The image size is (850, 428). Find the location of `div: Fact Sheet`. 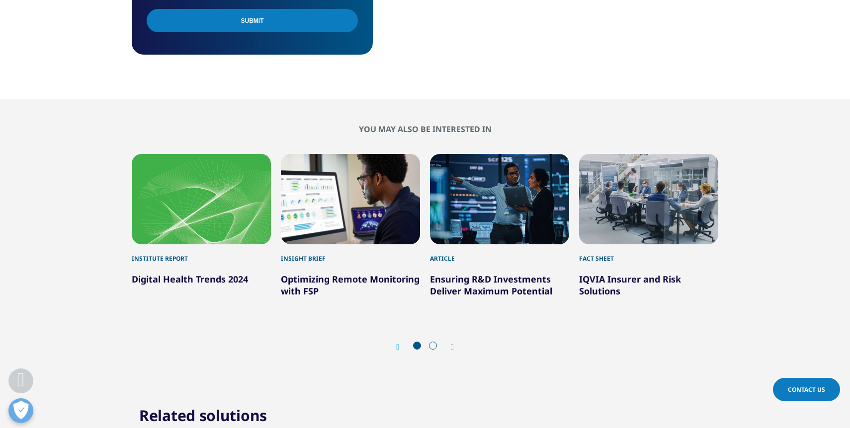

div: Fact Sheet is located at coordinates (649, 254).